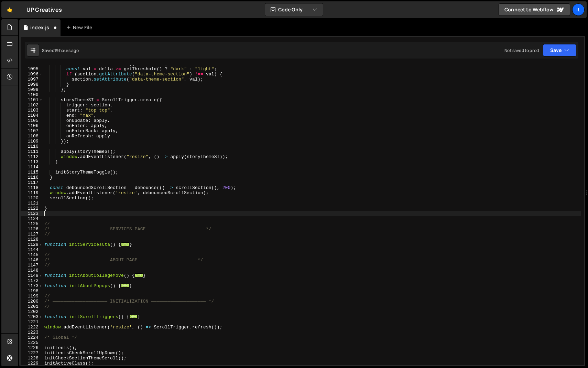 The width and height of the screenshot is (588, 368). I want to click on div: 1107, so click(32, 131).